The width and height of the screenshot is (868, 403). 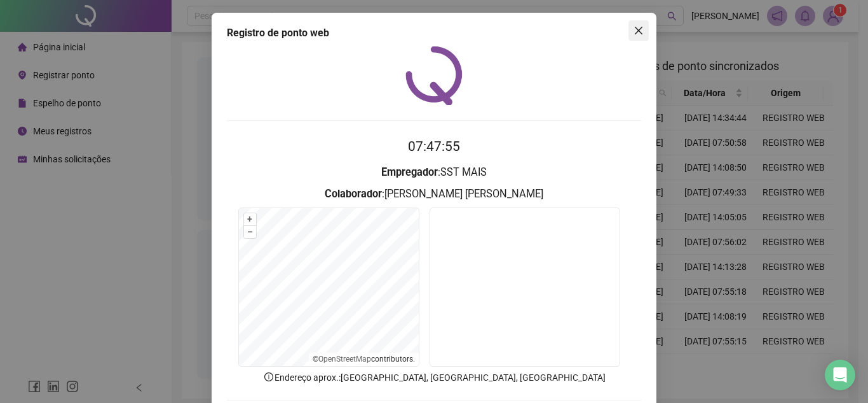 I want to click on strong: Colaborador, so click(x=354, y=194).